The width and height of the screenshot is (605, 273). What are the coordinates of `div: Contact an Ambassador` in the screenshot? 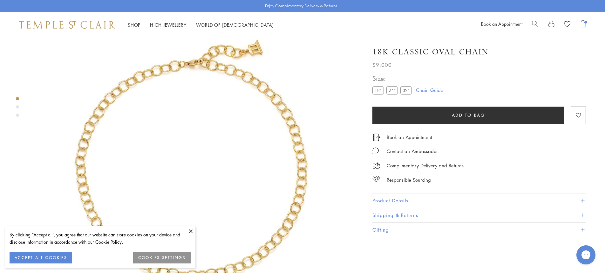 It's located at (412, 151).